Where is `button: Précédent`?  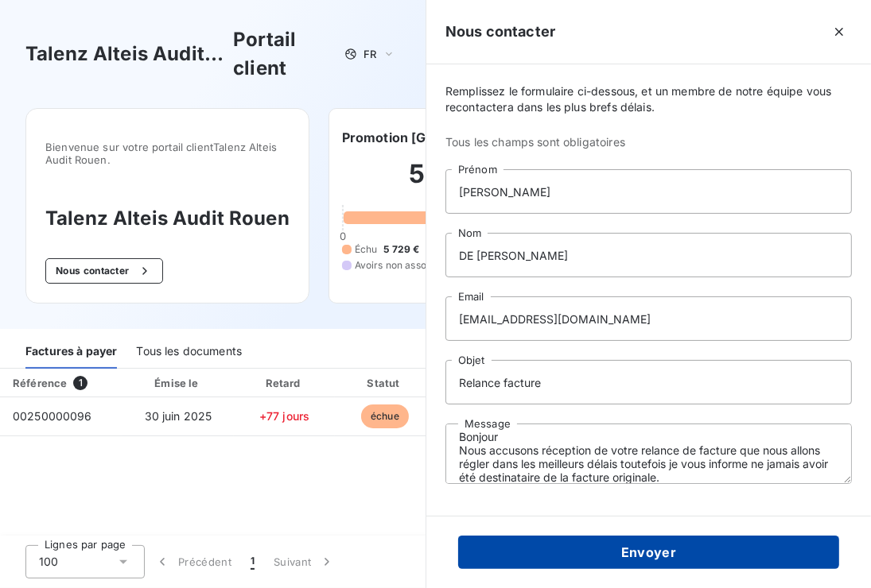
button: Précédent is located at coordinates (193, 562).